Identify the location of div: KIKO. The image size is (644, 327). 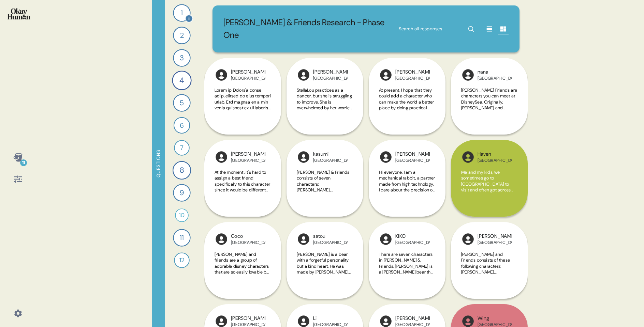
(412, 237).